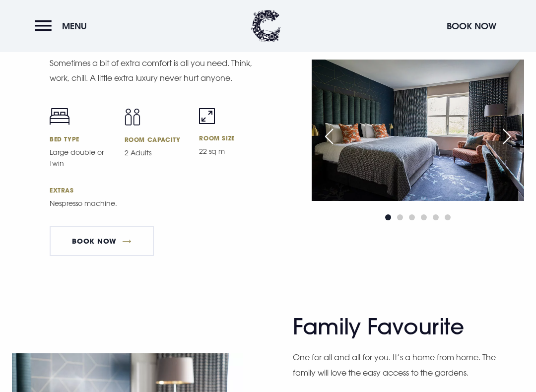 This screenshot has width=536, height=392. I want to click on img: Clandeboye Lodge, so click(266, 26).